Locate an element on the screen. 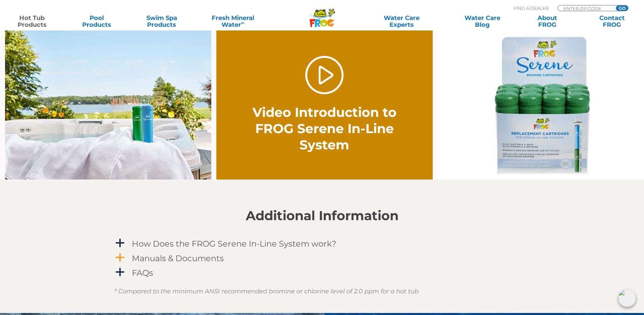  p: Find A Dealer is located at coordinates (531, 8).